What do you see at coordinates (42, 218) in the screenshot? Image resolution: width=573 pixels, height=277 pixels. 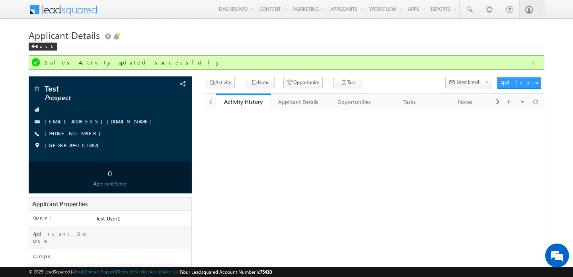 I see `label: Owner` at bounding box center [42, 218].